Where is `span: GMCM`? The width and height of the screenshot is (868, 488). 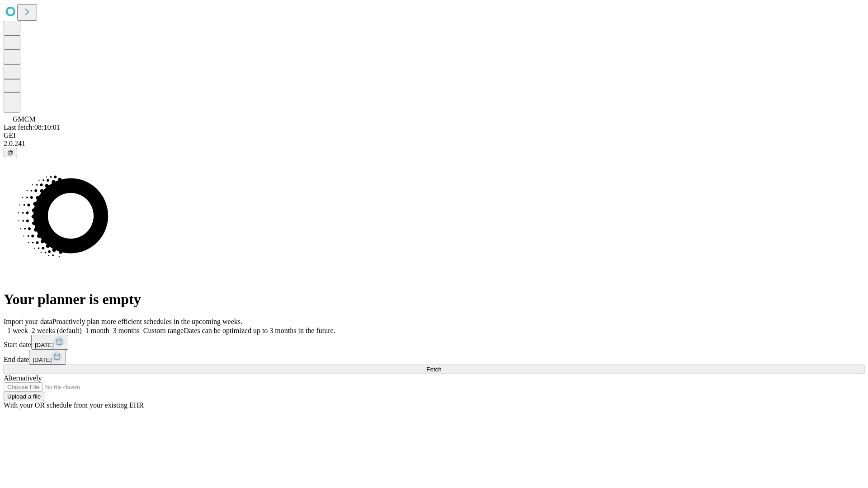
span: GMCM is located at coordinates (24, 119).